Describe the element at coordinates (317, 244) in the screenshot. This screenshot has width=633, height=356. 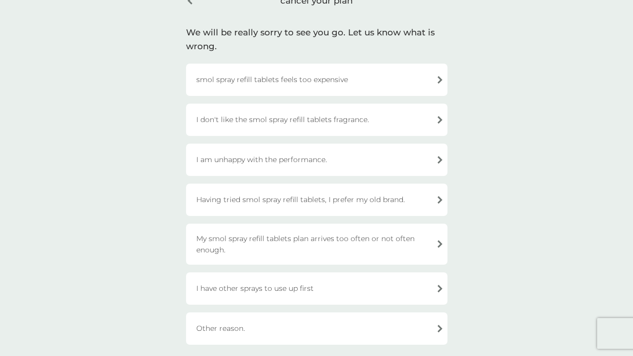
I see `div: My smol spray refill tablets plan arrives too often or not often enough.` at that location.